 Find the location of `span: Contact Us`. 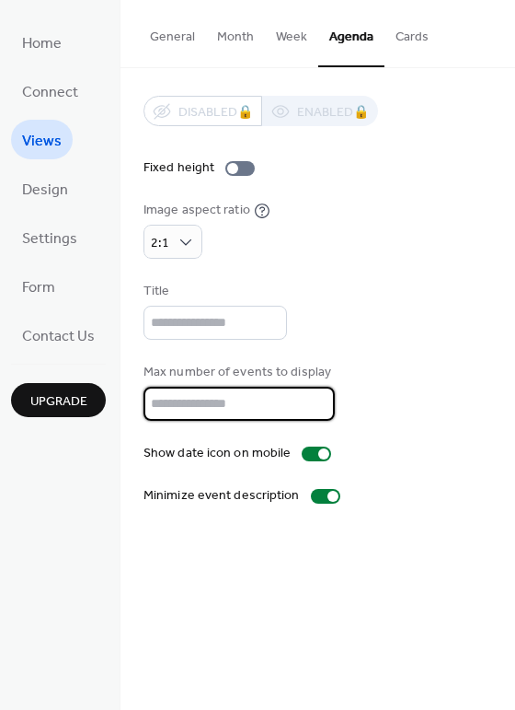

span: Contact Us is located at coordinates (58, 336).